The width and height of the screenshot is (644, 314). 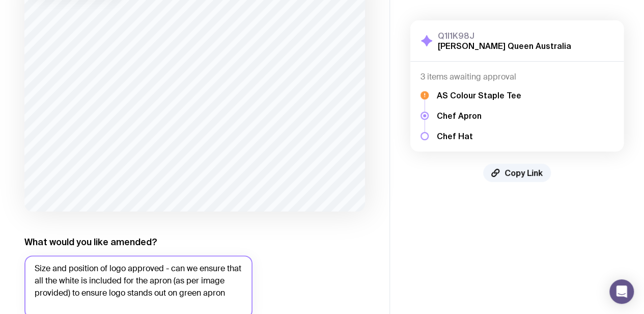 I want to click on span: Copy Link, so click(x=524, y=173).